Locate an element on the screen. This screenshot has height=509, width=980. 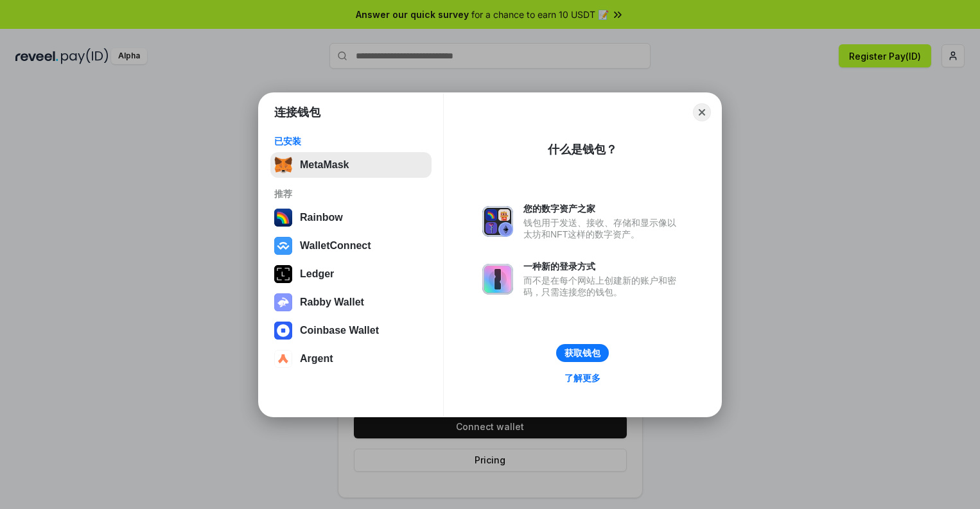
a: 了解更多 is located at coordinates (583, 378).